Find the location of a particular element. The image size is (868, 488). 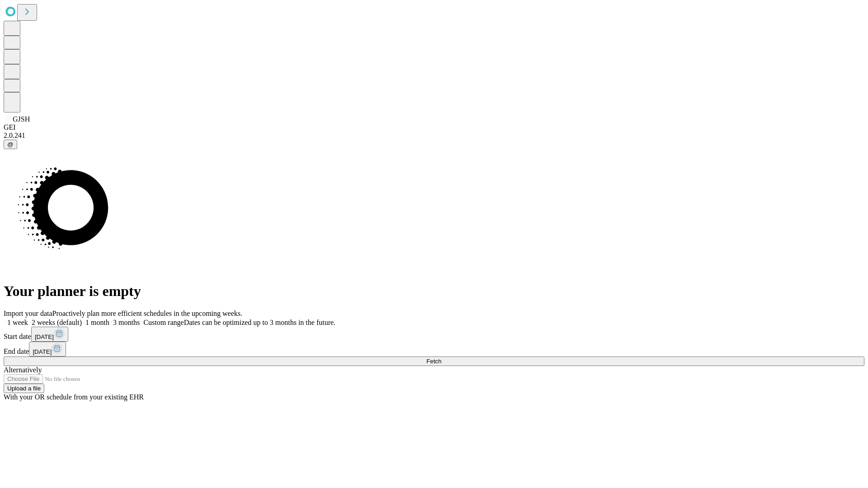

span: Custom range is located at coordinates (163, 322).